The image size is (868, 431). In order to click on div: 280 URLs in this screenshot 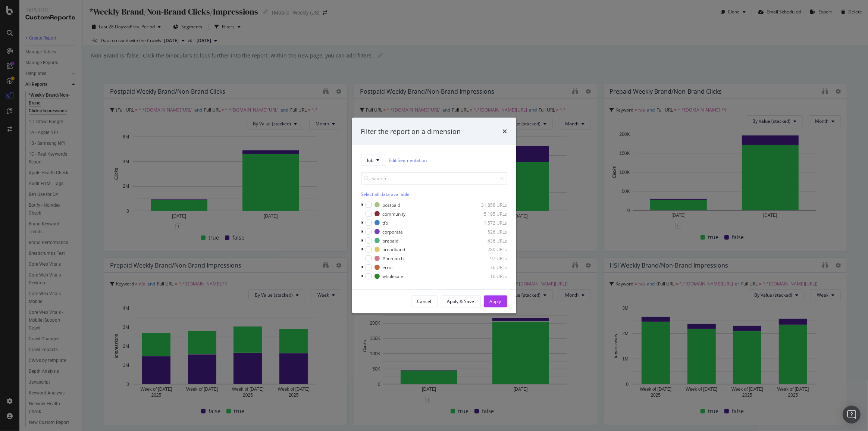, I will do `click(489, 249)`.